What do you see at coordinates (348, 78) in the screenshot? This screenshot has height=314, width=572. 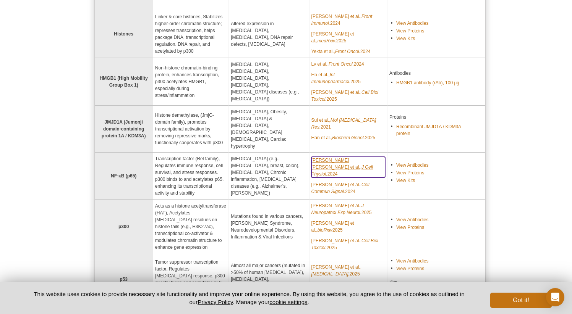 I see `a: Ho et al.,Int Immunopharmacol.2025` at bounding box center [348, 78].